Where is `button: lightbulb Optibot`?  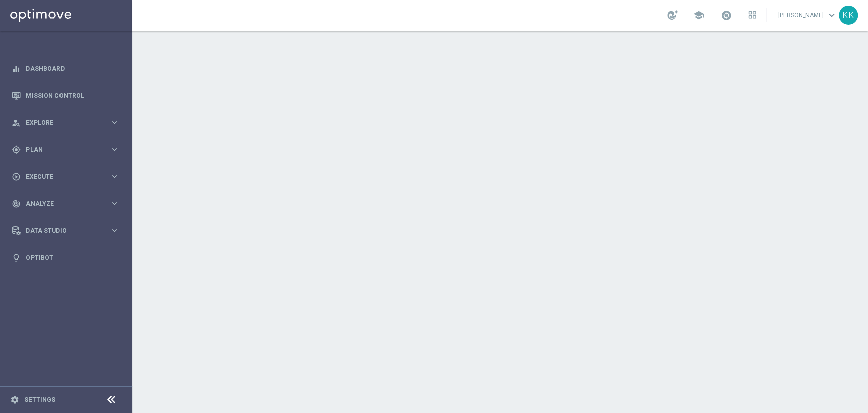
button: lightbulb Optibot is located at coordinates (66, 257).